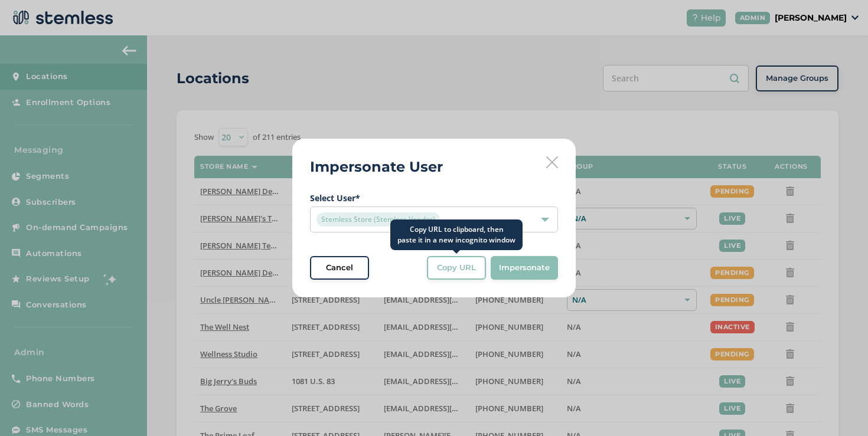  I want to click on button: Cancel, so click(339, 268).